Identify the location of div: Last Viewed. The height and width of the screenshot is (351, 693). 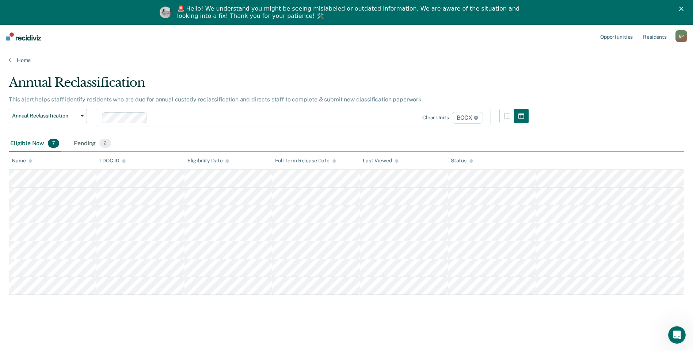
(380, 161).